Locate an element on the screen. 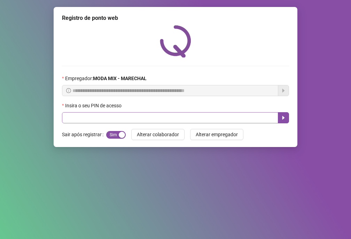 The image size is (351, 239). label: Insira o seu PIN de acesso is located at coordinates (94, 105).